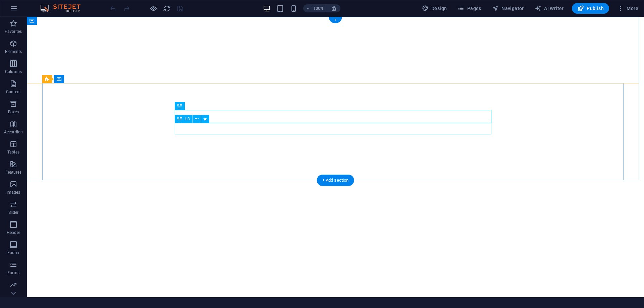 The height and width of the screenshot is (308, 644). What do you see at coordinates (549, 8) in the screenshot?
I see `span: AI Writer` at bounding box center [549, 8].